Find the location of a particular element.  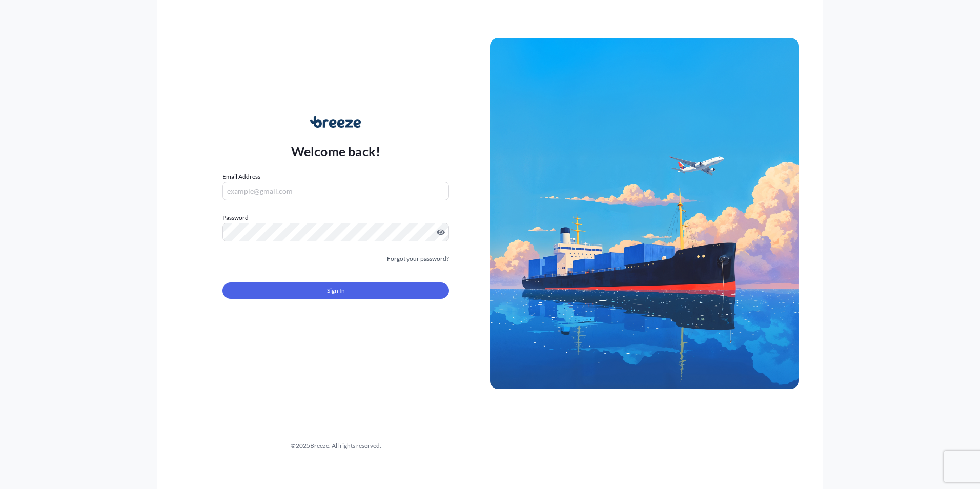

label: Email Address is located at coordinates (241, 176).